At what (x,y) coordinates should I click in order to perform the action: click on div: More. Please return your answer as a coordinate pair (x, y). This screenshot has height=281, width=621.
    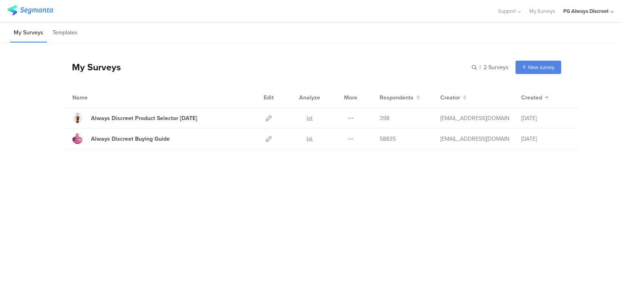
    Looking at the image, I should click on (350, 97).